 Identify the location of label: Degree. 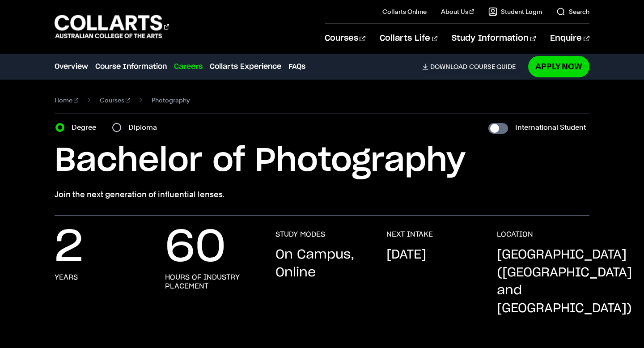
(87, 128).